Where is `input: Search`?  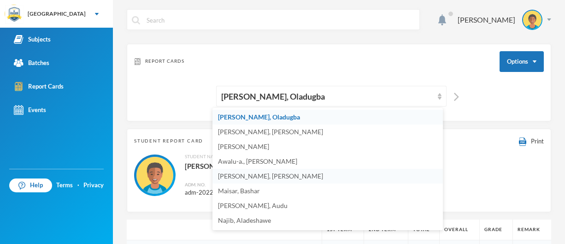 input: Search is located at coordinates (280, 20).